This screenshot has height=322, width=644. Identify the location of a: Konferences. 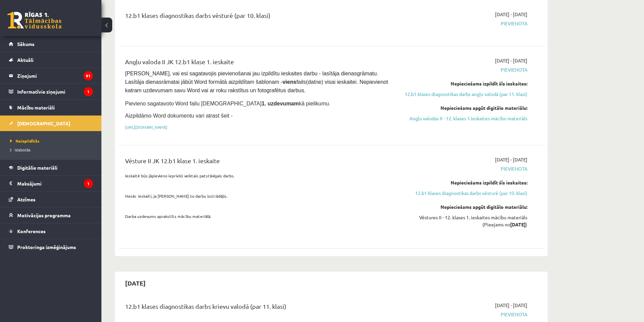
(51, 231).